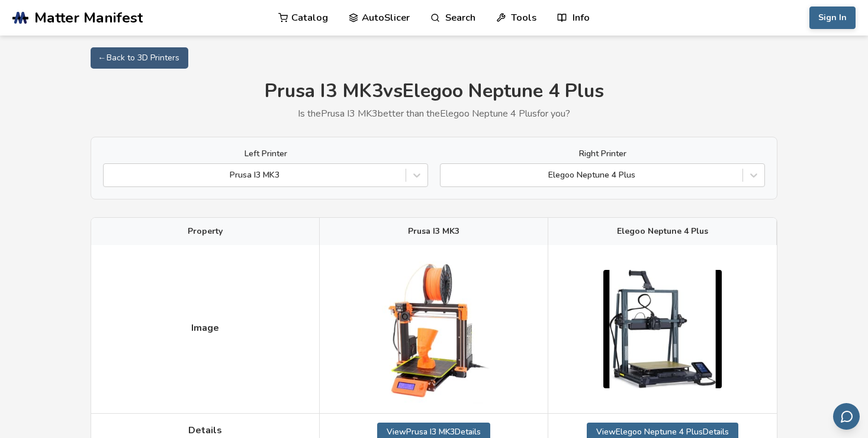 The width and height of the screenshot is (868, 438). I want to click on span: Prusa I3 MK3, so click(433, 231).